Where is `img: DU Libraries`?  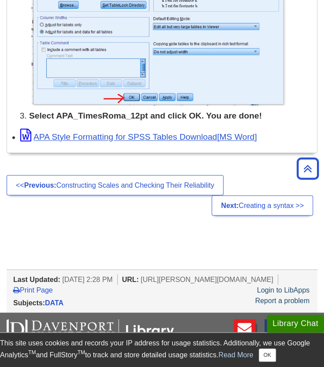
img: DU Libraries is located at coordinates (90, 330).